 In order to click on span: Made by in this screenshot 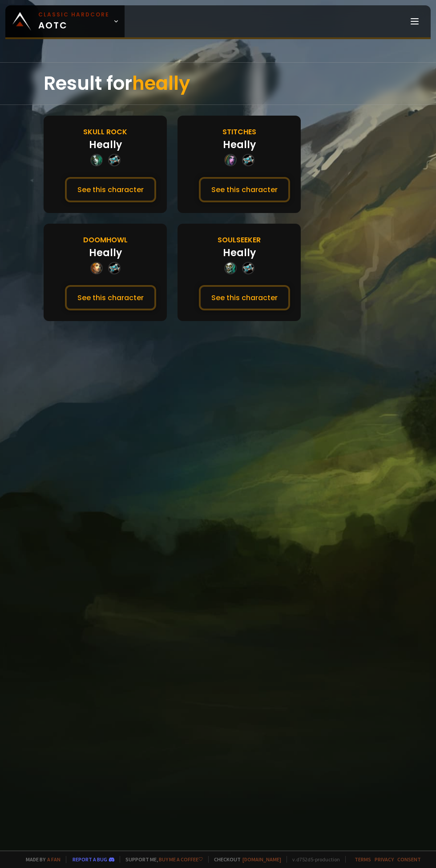, I will do `click(40, 859)`.